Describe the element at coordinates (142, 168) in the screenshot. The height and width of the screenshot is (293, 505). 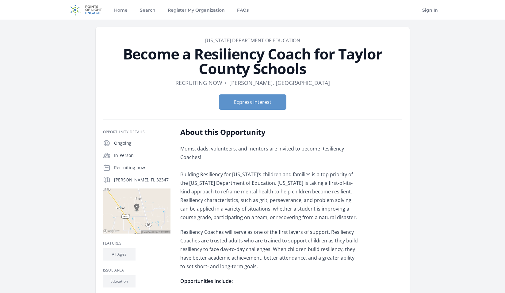
I see `p: Recruiting now` at that location.